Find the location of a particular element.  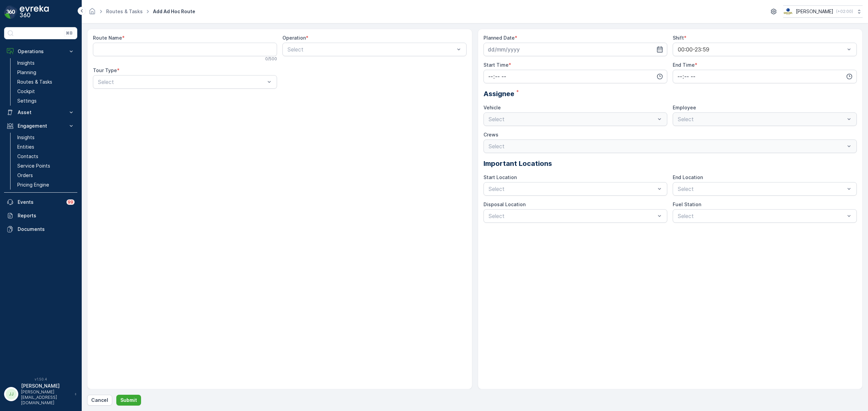

label: Start Time is located at coordinates (496, 65).